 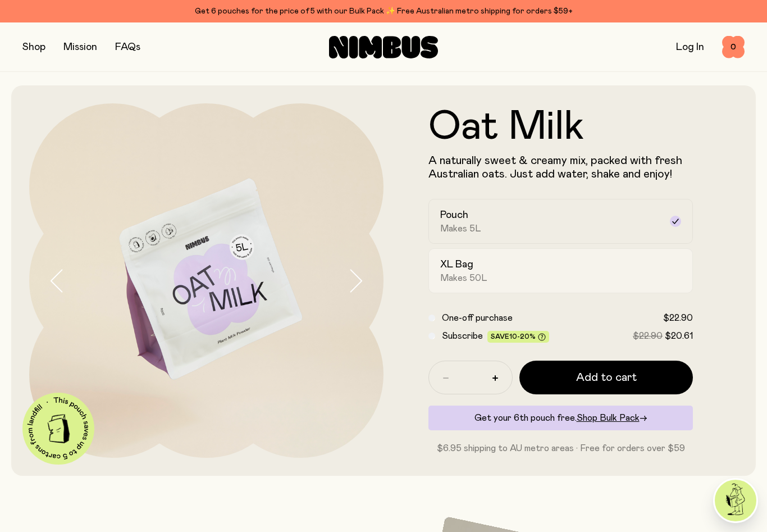 What do you see at coordinates (679, 336) in the screenshot?
I see `span: $20.61` at bounding box center [679, 336].